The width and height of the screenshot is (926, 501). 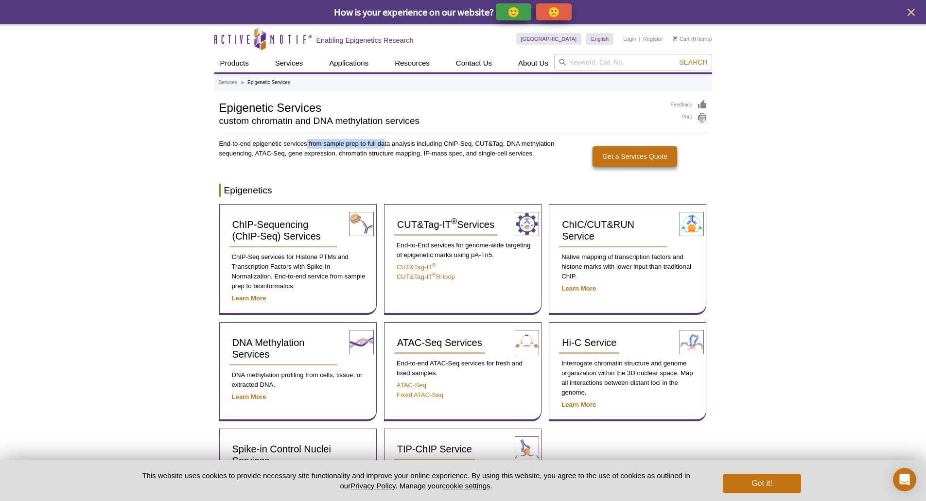 I want to click on img: TIP-ChIP Service, so click(x=527, y=449).